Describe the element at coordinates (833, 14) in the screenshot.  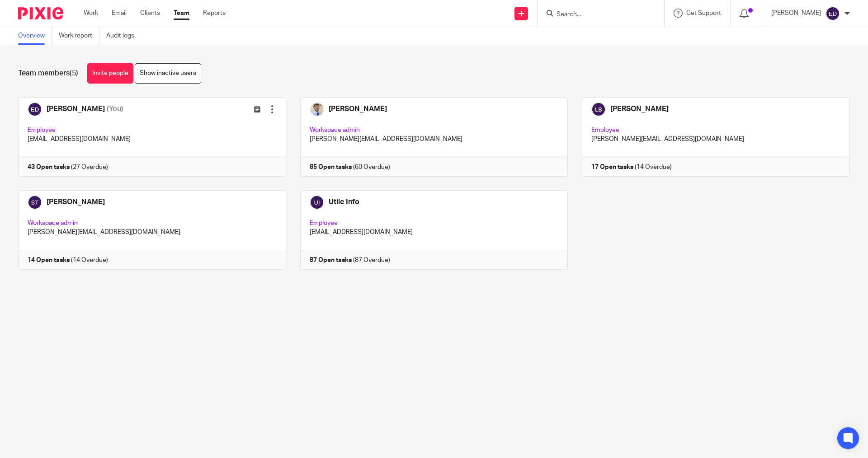
I see `img: svg%3E` at that location.